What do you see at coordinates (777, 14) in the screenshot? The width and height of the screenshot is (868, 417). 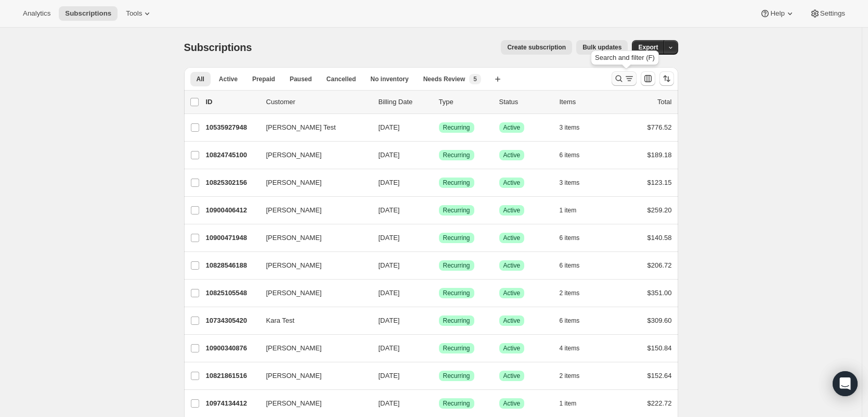 I see `span: Help` at bounding box center [777, 14].